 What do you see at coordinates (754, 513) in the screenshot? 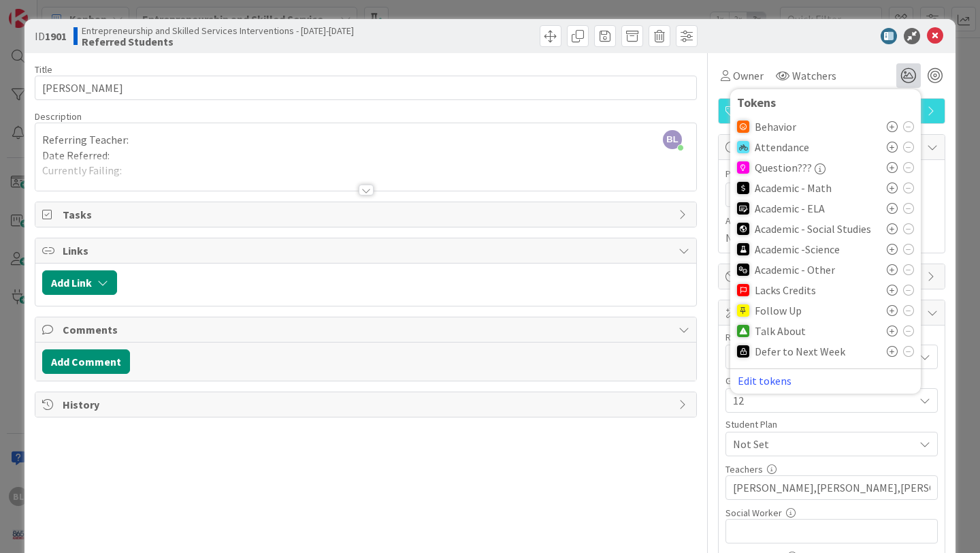
I see `label: Social Worker` at bounding box center [754, 513].